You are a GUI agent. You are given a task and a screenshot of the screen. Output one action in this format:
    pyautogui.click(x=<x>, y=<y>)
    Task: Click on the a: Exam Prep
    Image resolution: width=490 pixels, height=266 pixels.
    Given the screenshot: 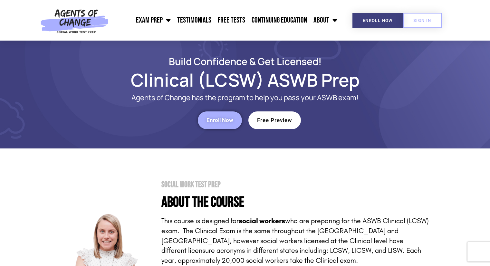 What is the action you would take?
    pyautogui.click(x=153, y=20)
    